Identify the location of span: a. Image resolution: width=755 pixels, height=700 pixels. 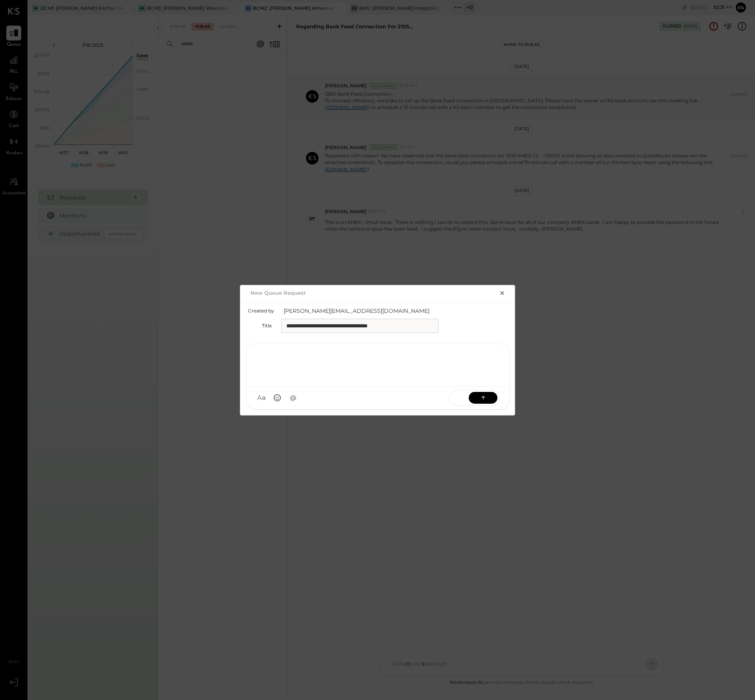
(264, 397).